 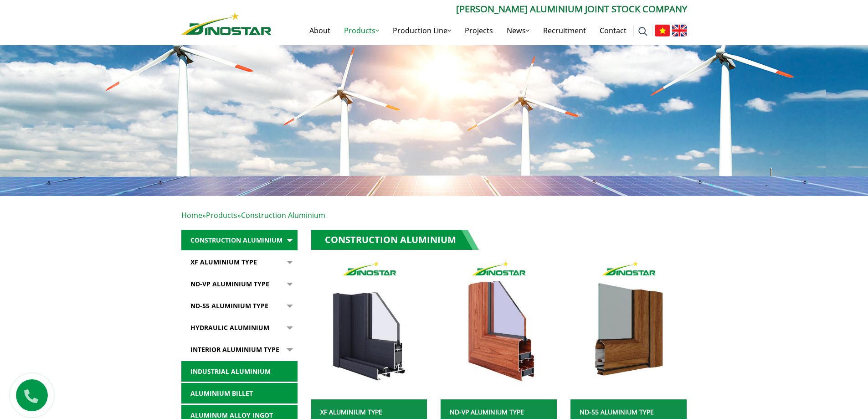 What do you see at coordinates (239, 350) in the screenshot?
I see `a: Interior Aluminium Type` at bounding box center [239, 350].